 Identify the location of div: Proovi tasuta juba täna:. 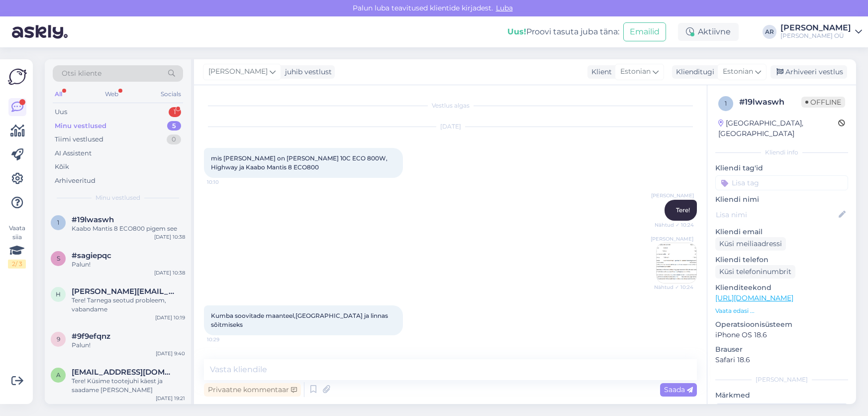
(563, 32).